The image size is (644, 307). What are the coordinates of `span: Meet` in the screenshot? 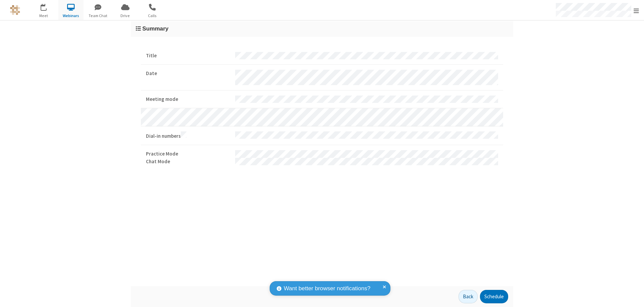 It's located at (44, 16).